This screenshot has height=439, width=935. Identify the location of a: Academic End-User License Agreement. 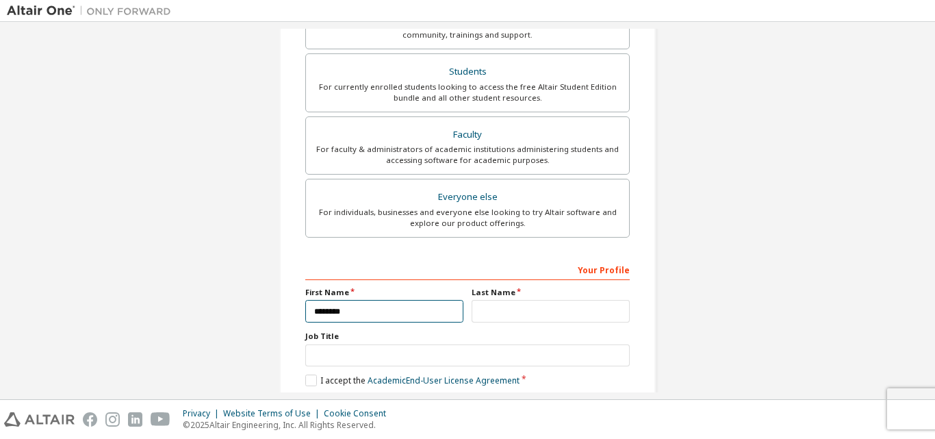
(444, 380).